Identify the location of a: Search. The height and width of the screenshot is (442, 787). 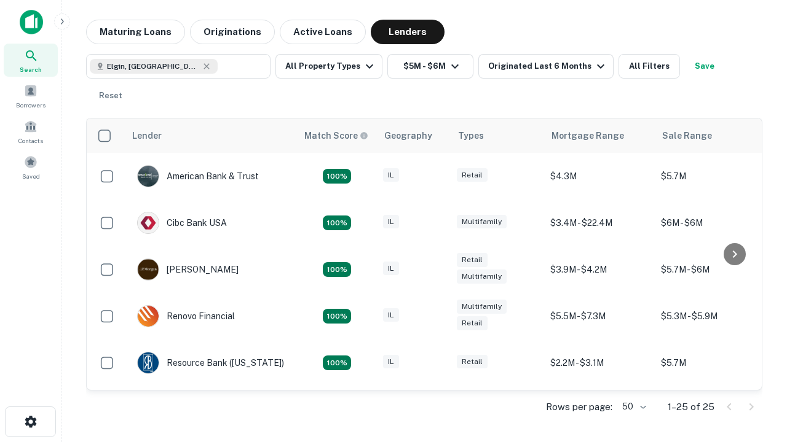
(31, 60).